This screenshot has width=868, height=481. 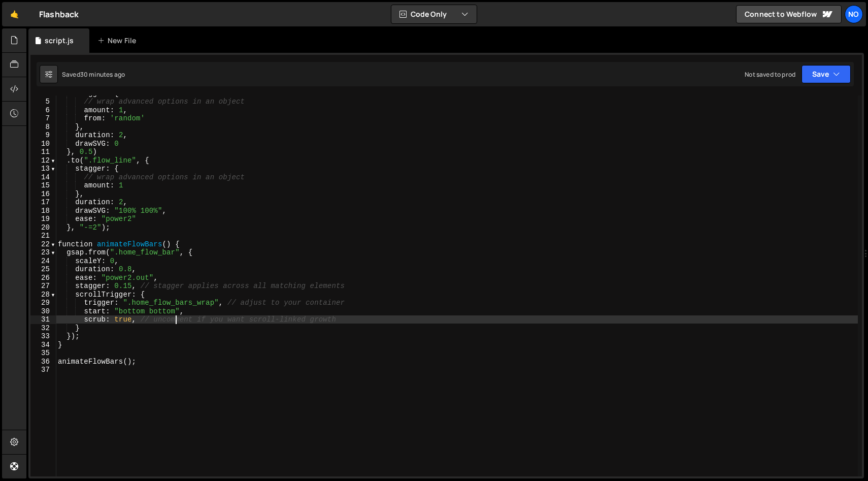 What do you see at coordinates (43, 302) in the screenshot?
I see `div: 29` at bounding box center [43, 302].